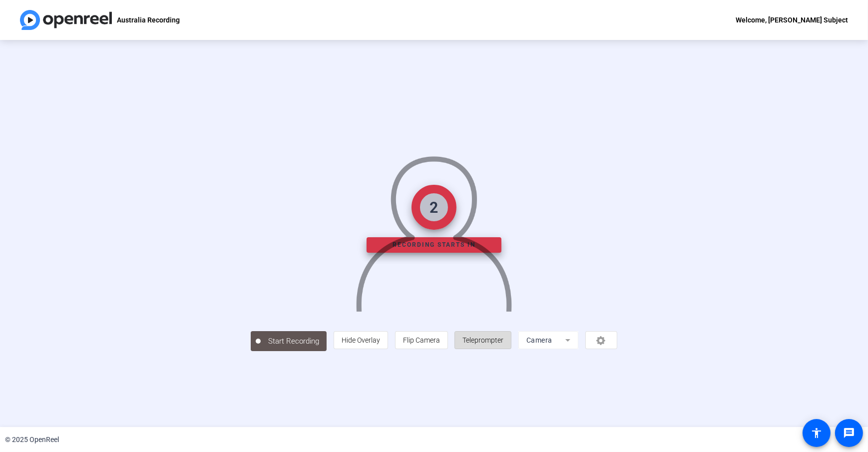 This screenshot has height=452, width=868. What do you see at coordinates (433, 207) in the screenshot?
I see `div: 2` at bounding box center [433, 207].